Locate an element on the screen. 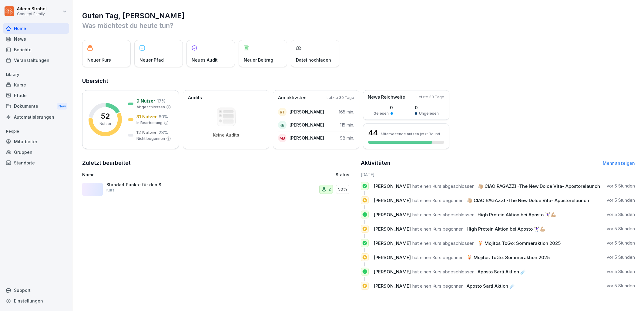  div: Automatisierungen is located at coordinates (36, 117).